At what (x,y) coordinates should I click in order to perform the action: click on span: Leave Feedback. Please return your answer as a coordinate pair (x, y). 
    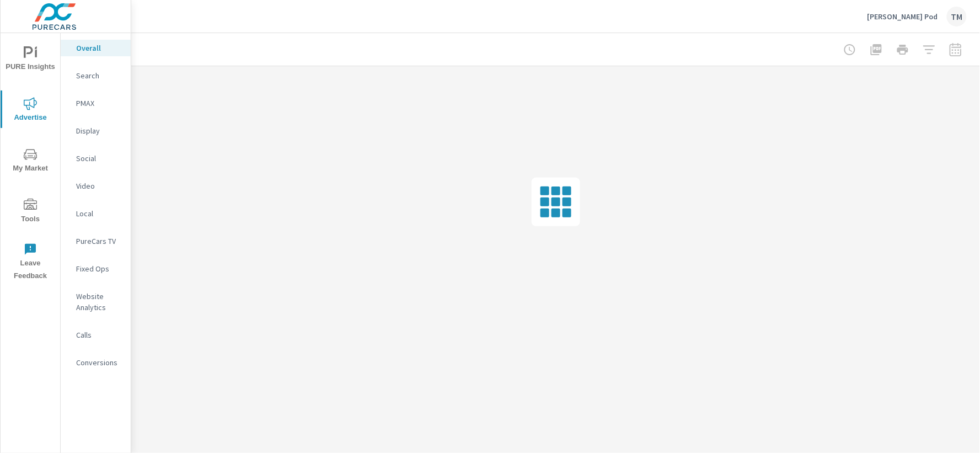
    Looking at the image, I should click on (30, 262).